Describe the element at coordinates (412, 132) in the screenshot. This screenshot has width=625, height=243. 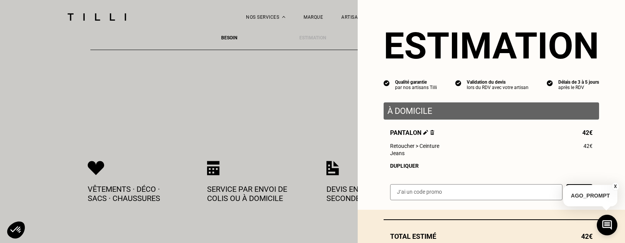
I see `span: Pantalon` at that location.